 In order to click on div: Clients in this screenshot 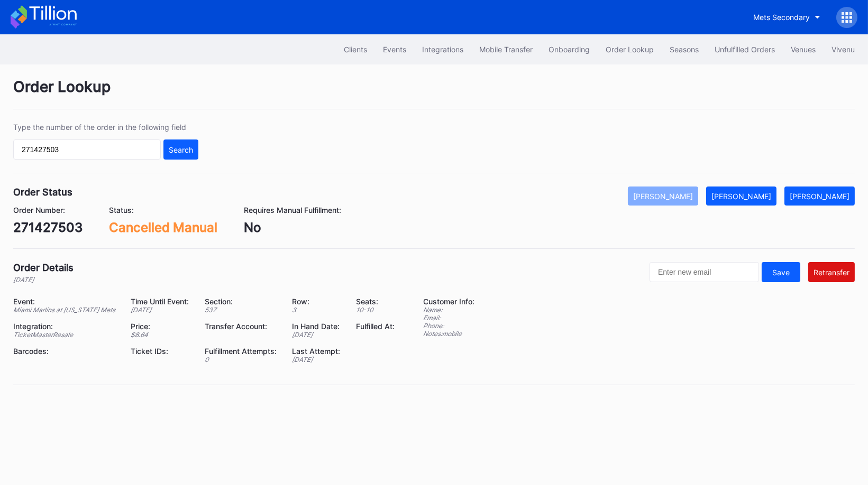, I will do `click(355, 49)`.